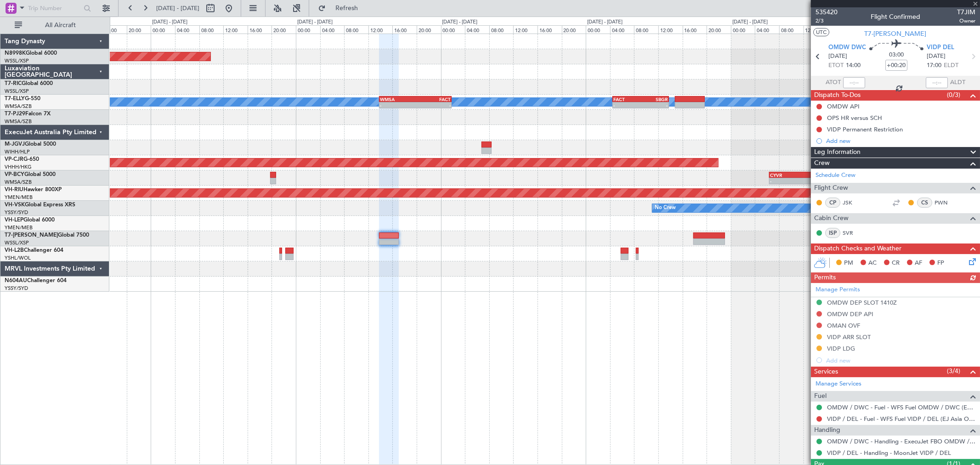 The image size is (980, 465). I want to click on span: VH-RIU, so click(14, 190).